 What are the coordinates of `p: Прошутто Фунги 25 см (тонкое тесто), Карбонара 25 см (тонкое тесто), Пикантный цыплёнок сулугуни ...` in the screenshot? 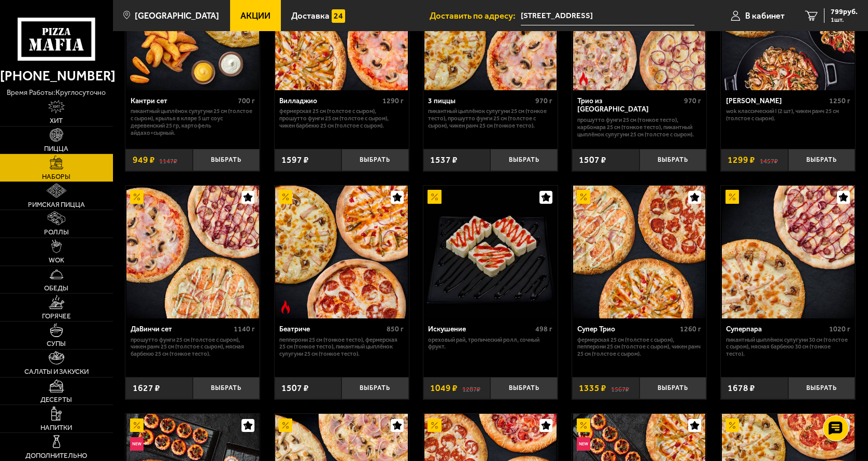 It's located at (640, 127).